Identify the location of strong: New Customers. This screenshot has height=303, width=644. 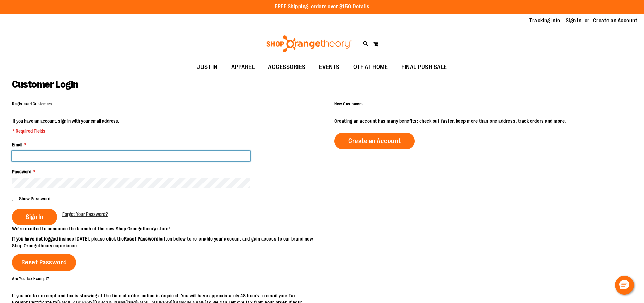
(348, 104).